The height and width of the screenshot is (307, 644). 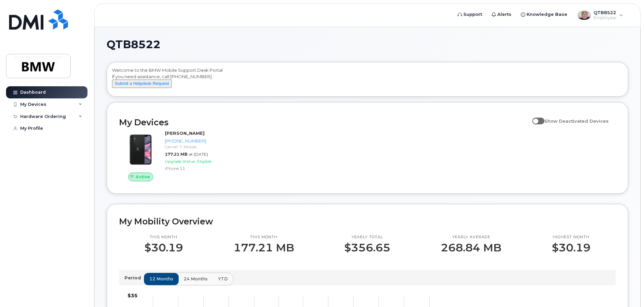 What do you see at coordinates (176, 154) in the screenshot?
I see `span: 177.21 MB` at bounding box center [176, 154].